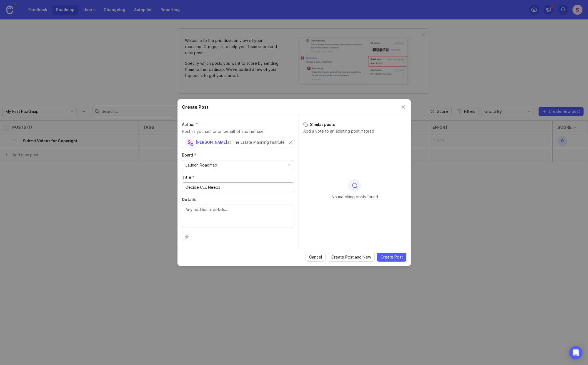 This screenshot has height=365, width=588. I want to click on p: Add a vote to an existing post instead, so click(354, 131).